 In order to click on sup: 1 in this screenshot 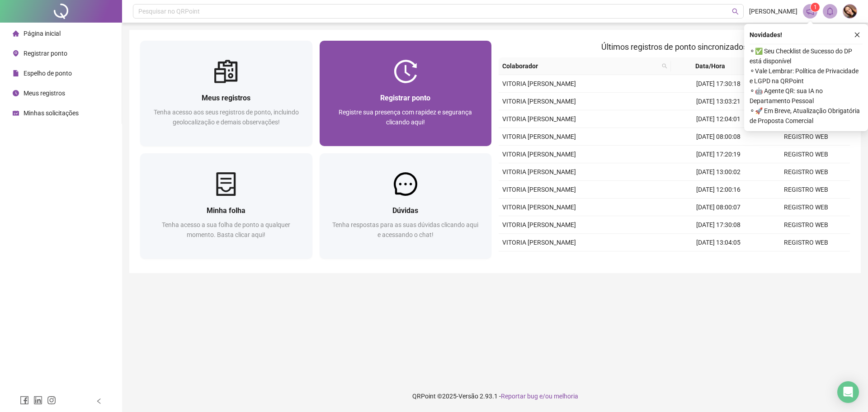, I will do `click(815, 7)`.